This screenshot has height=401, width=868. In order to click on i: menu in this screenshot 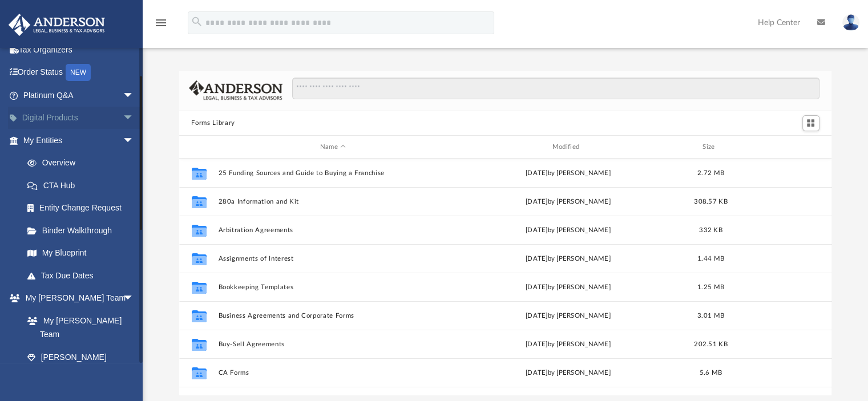, I will do `click(161, 23)`.